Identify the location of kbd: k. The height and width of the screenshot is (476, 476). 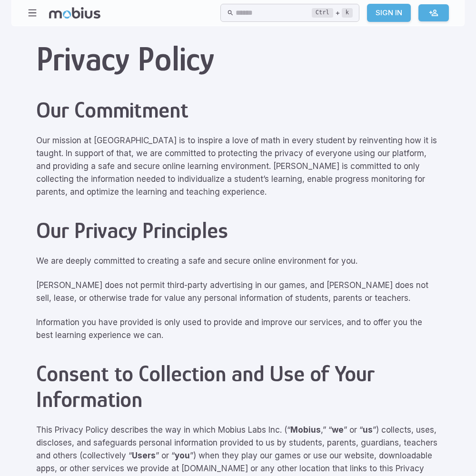
(347, 13).